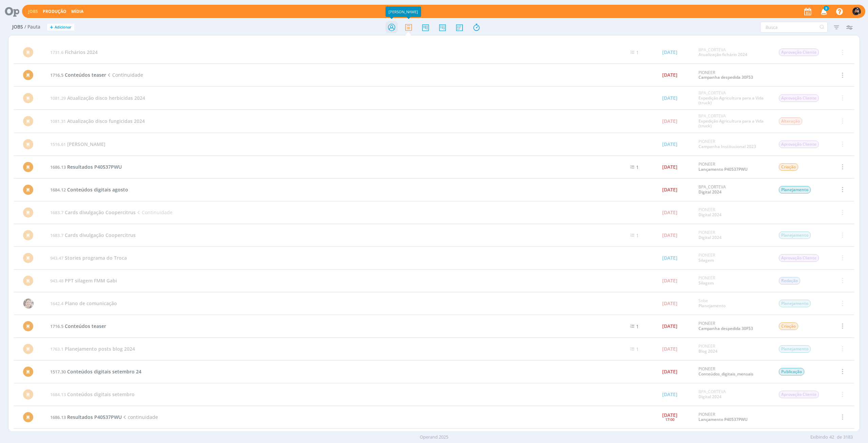 The image size is (868, 443). I want to click on span: PPT silagem FMM Gabi, so click(91, 280).